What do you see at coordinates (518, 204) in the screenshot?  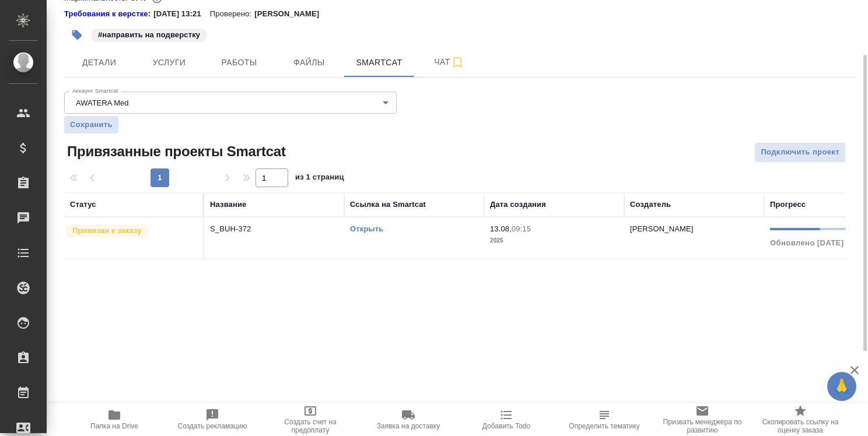 I see `div: Дата создания` at bounding box center [518, 204].